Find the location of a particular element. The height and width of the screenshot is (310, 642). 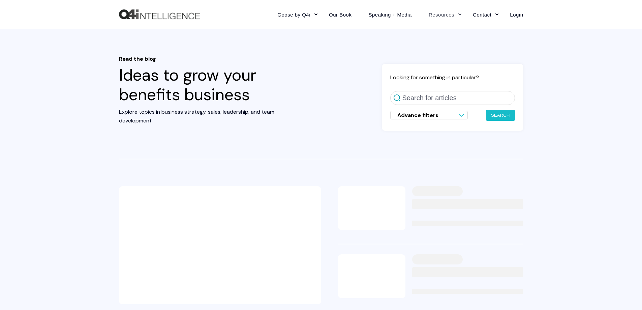

input: Search for articles is located at coordinates (453, 98).